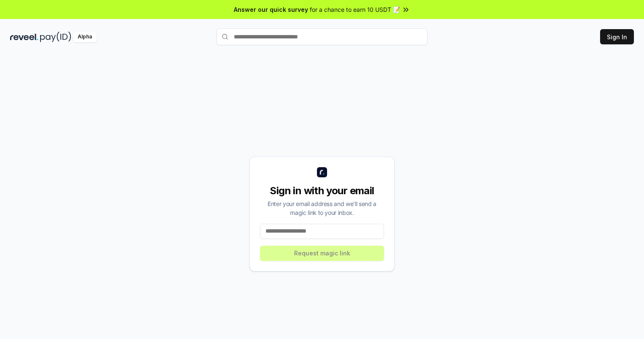 The image size is (644, 339). I want to click on div: Sign in with your email, so click(322, 191).